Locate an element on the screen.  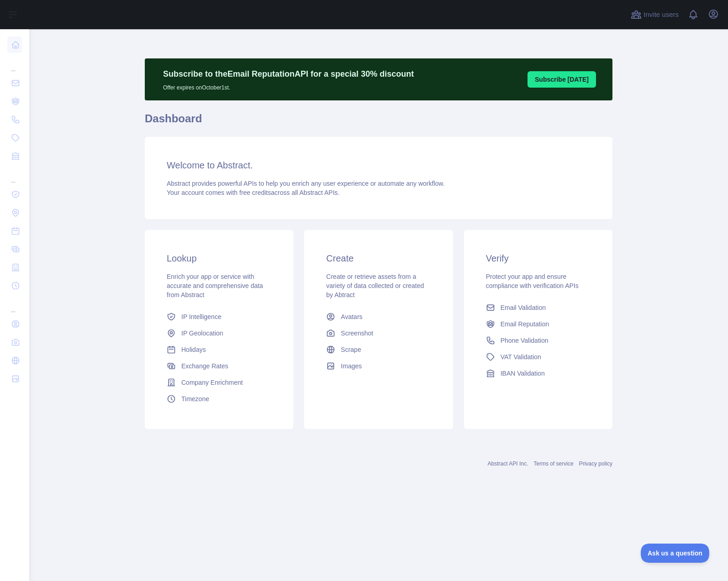
span: Screenshot is located at coordinates (357, 333).